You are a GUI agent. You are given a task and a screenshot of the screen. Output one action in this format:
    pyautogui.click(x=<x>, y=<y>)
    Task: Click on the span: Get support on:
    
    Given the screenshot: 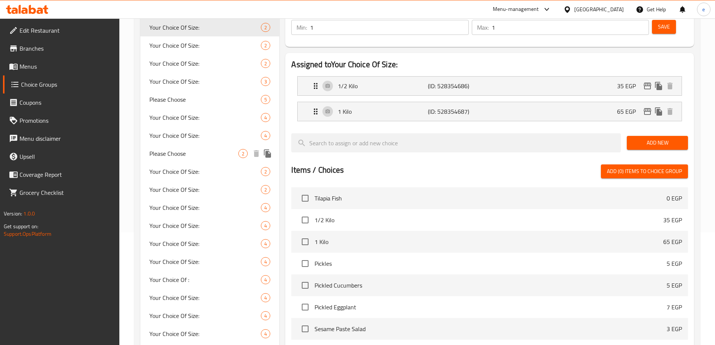 What is the action you would take?
    pyautogui.click(x=21, y=226)
    